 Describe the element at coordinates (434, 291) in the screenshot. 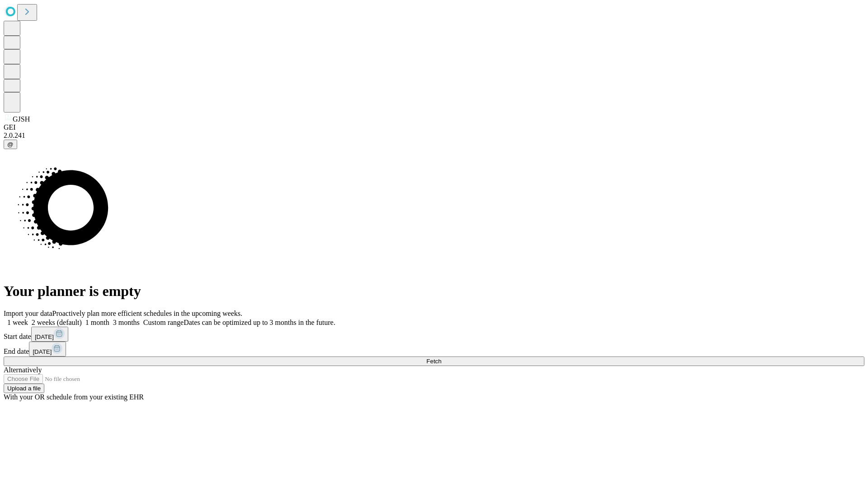

I see `h1: Your planner is empty` at that location.